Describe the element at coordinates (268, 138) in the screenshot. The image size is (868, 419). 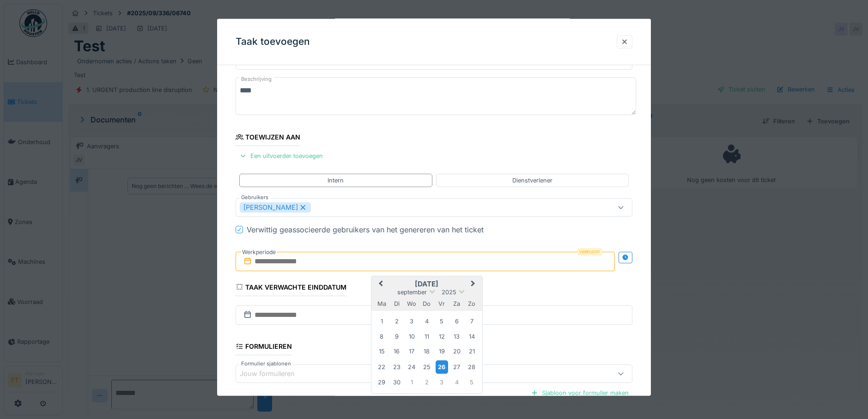
I see `div: Toewijzen aan` at that location.